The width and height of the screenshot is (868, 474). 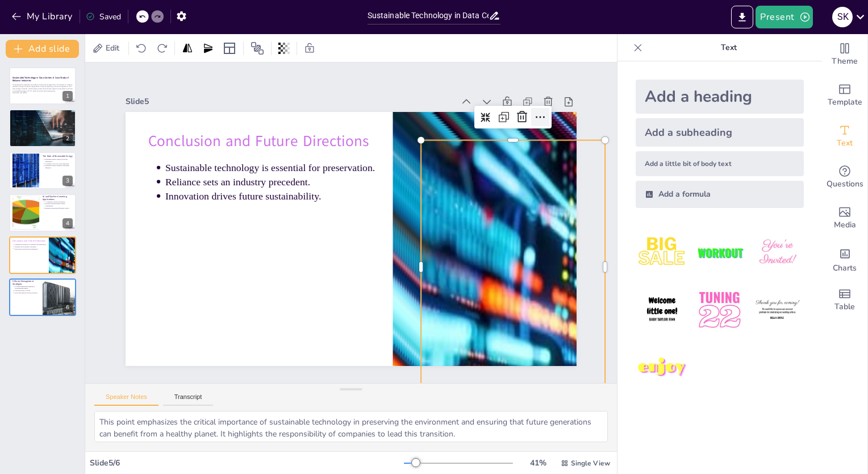 I want to click on span: Position, so click(x=257, y=48).